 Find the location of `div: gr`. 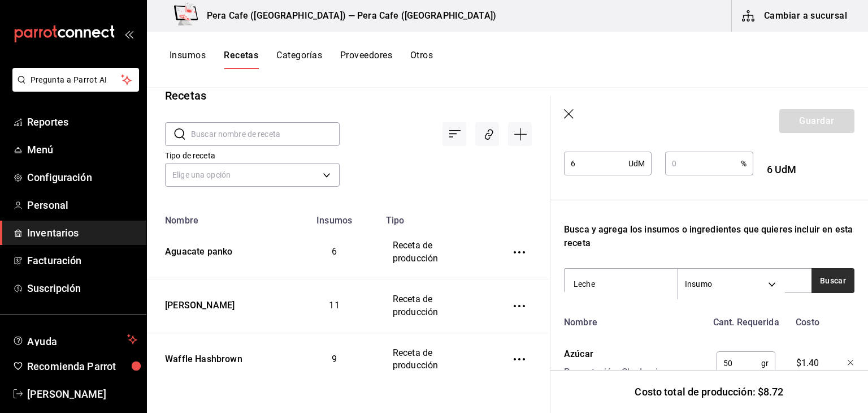

div: gr is located at coordinates (746, 363).